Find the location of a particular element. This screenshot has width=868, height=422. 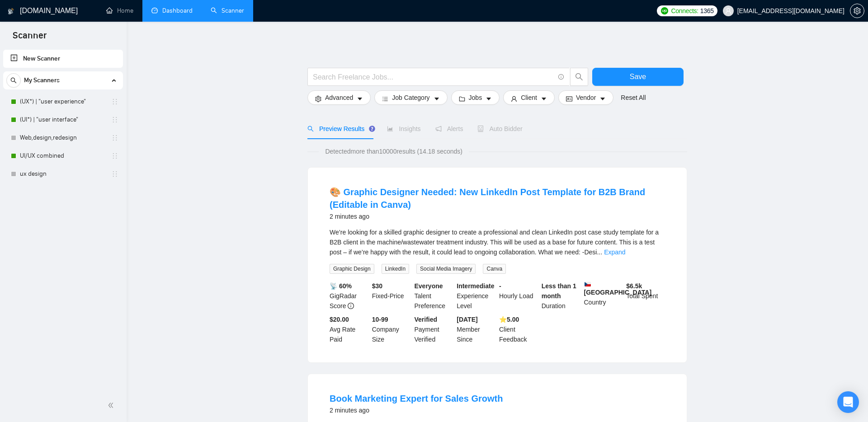

button: folderJobscaret-down is located at coordinates (475, 97).